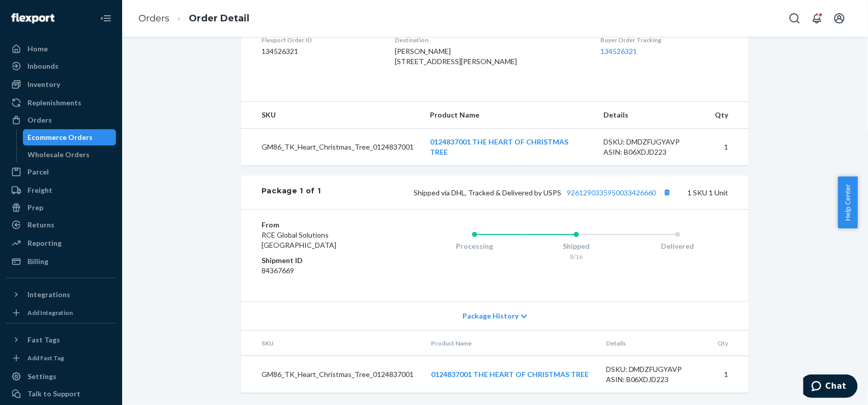 This screenshot has width=868, height=405. What do you see at coordinates (37, 262) in the screenshot?
I see `div: Billing` at bounding box center [37, 262].